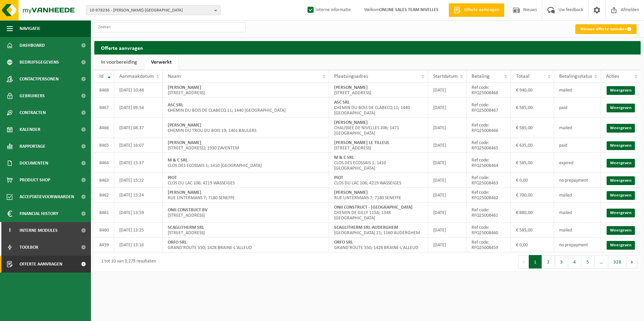 This screenshot has height=321, width=644. I want to click on td: 8459, so click(104, 245).